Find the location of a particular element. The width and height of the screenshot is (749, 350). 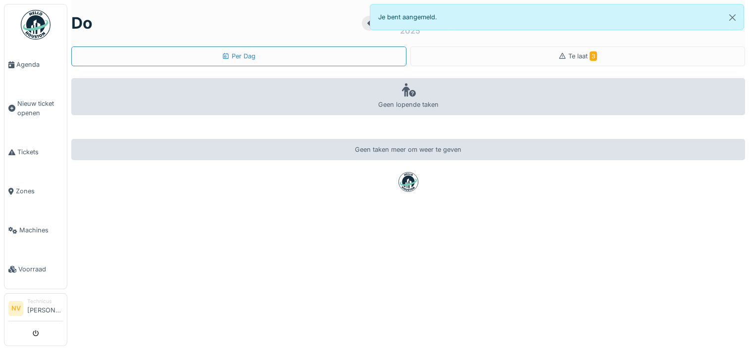

h1: do is located at coordinates (82, 23).